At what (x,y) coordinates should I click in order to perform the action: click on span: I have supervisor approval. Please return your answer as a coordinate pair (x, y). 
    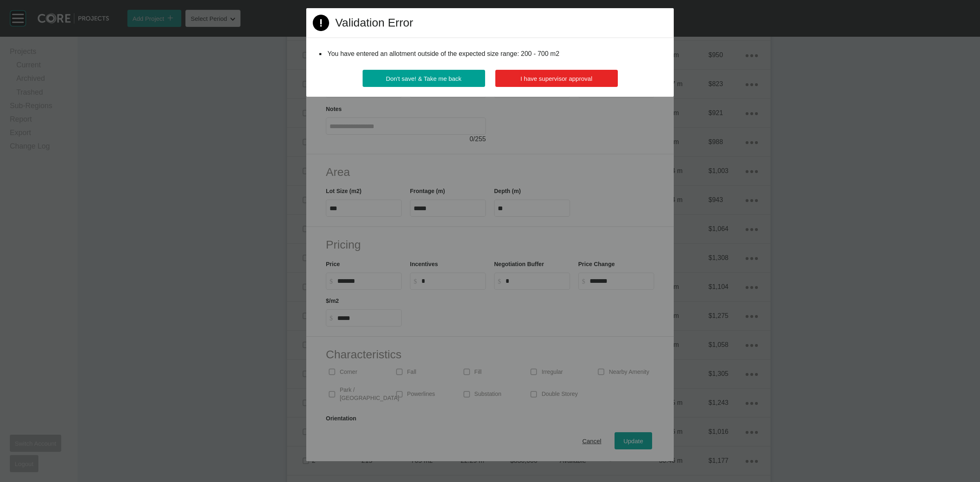
    Looking at the image, I should click on (557, 79).